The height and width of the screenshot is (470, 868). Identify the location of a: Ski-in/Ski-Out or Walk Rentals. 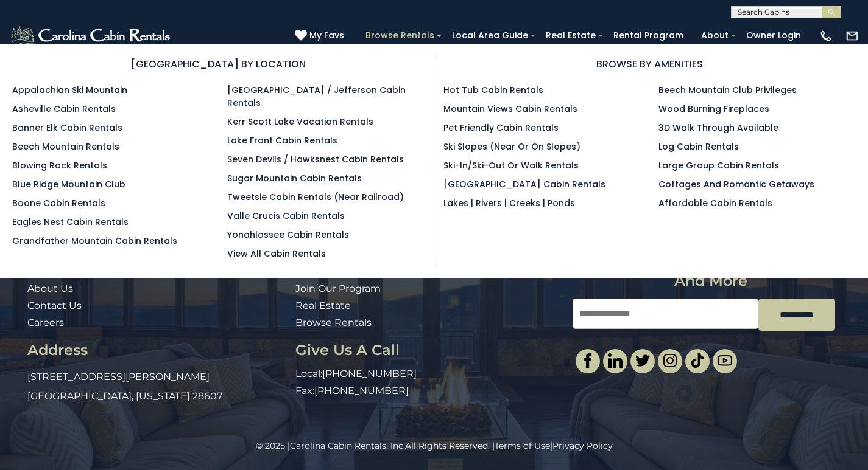
(511, 166).